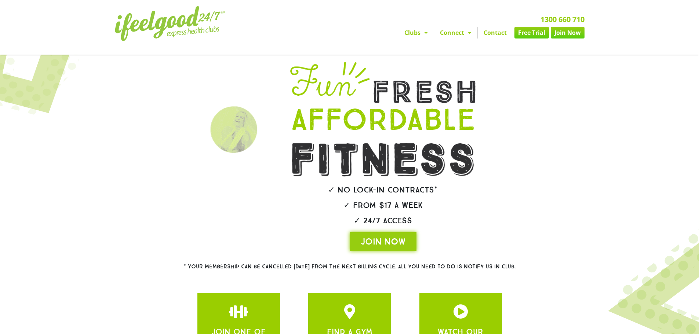 This screenshot has height=334, width=699. I want to click on h2: ✓ 24/7 Access, so click(383, 221).